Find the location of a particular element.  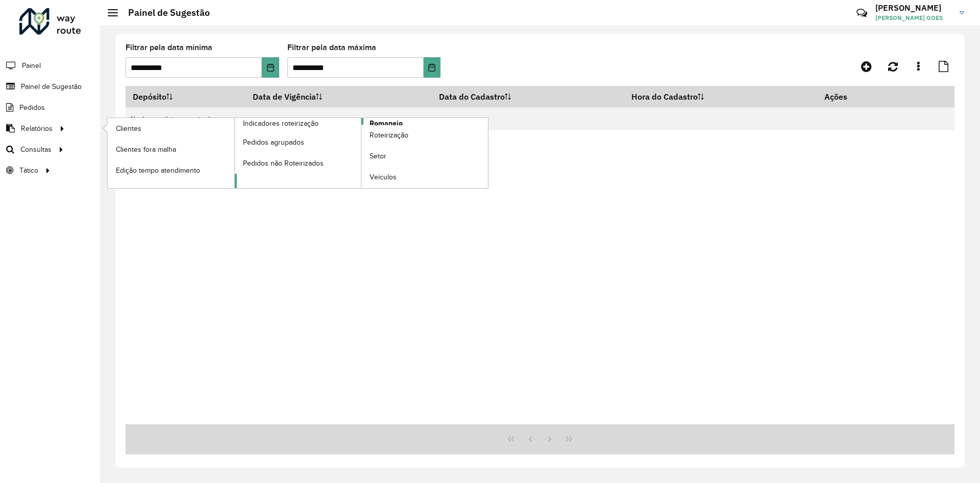

a: Contato Rápido is located at coordinates (861, 13).